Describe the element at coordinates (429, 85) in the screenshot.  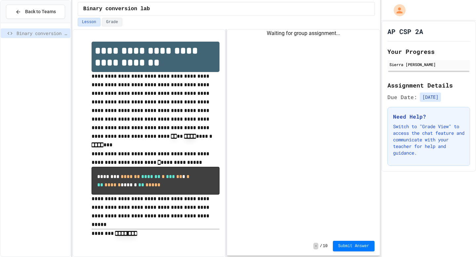
I see `h2: Assignment Details` at that location.